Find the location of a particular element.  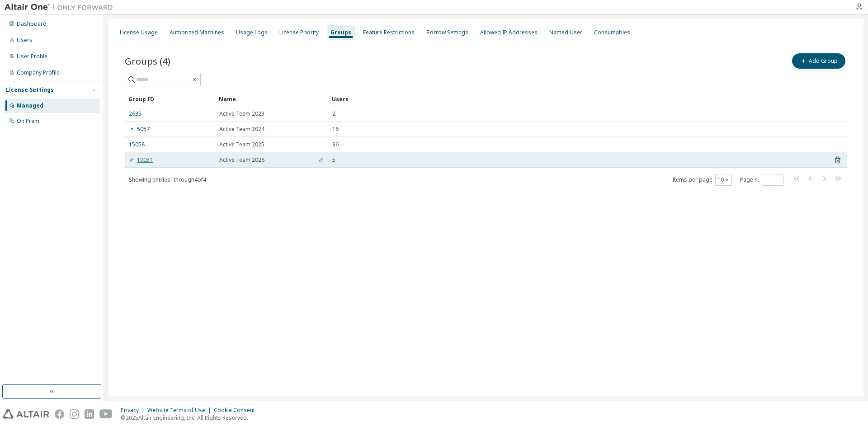

span: Page n. is located at coordinates (761, 180).